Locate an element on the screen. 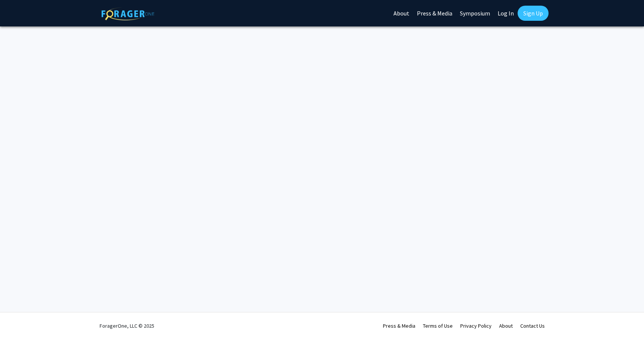 Image resolution: width=644 pixels, height=339 pixels. a: Press & Media is located at coordinates (399, 326).